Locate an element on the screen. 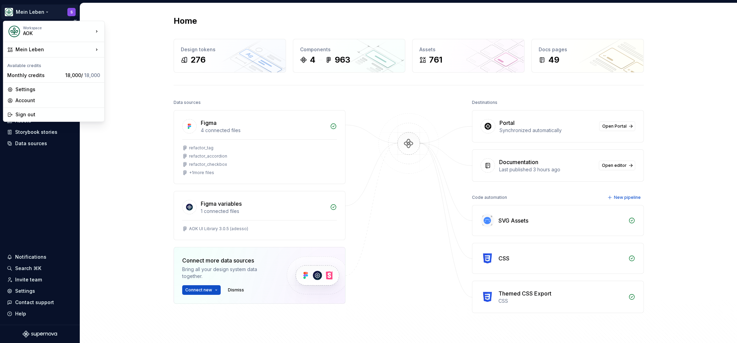 The height and width of the screenshot is (343, 737). div: Available credits is located at coordinates (54, 64).